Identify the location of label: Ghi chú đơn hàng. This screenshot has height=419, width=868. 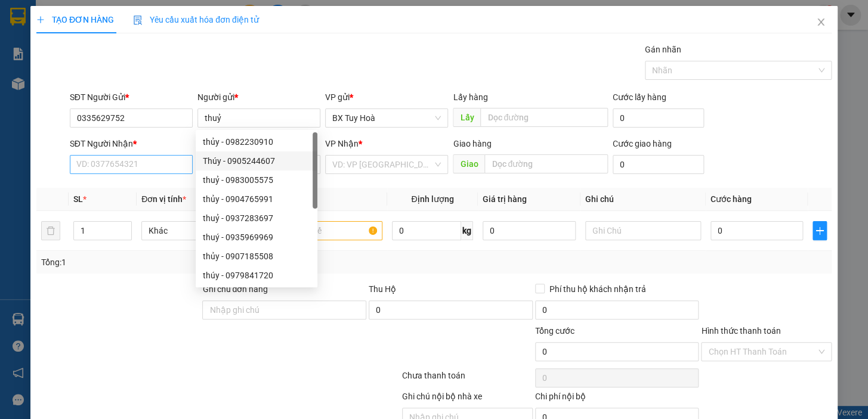
(235, 289).